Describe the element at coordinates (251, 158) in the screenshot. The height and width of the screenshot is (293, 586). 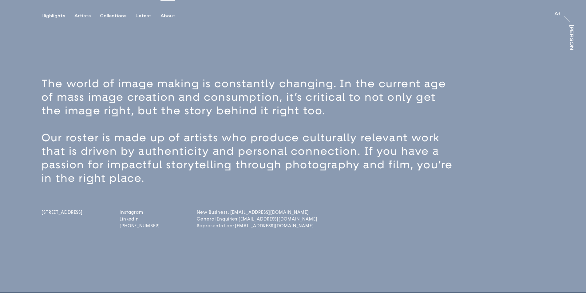
I see `p: Our roster is made up of artists who produce culturally relevant work that is driven by authentic...` at that location.